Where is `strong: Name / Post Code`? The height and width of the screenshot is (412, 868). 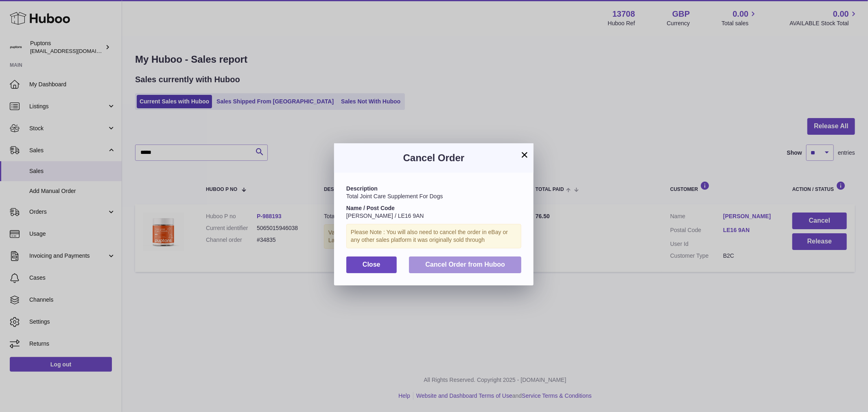
strong: Name / Post Code is located at coordinates (370, 208).